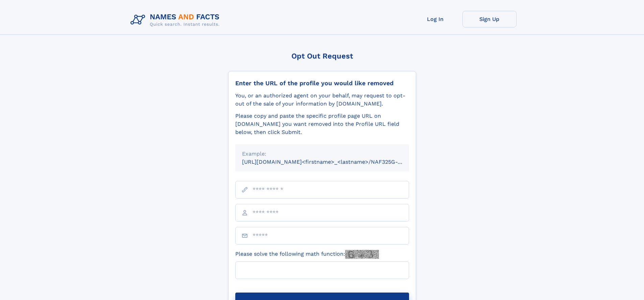 This screenshot has height=300, width=644. What do you see at coordinates (322, 100) in the screenshot?
I see `div: You, or an authorized agent on your behalf, may request to opt-out of the sale of your informatio...` at bounding box center [322, 100].